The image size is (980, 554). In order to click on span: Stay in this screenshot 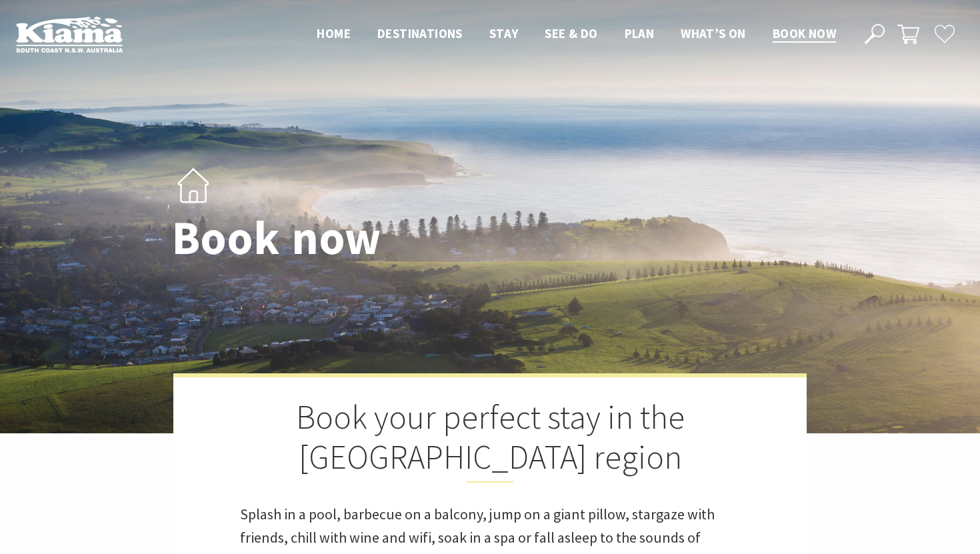, I will do `click(504, 34)`.